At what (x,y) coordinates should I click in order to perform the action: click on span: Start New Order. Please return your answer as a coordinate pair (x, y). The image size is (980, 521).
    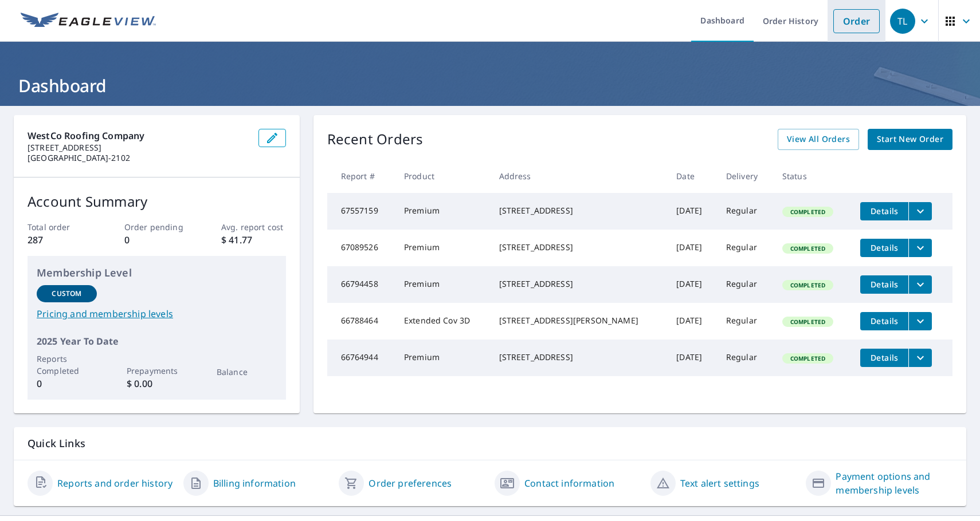
    Looking at the image, I should click on (910, 139).